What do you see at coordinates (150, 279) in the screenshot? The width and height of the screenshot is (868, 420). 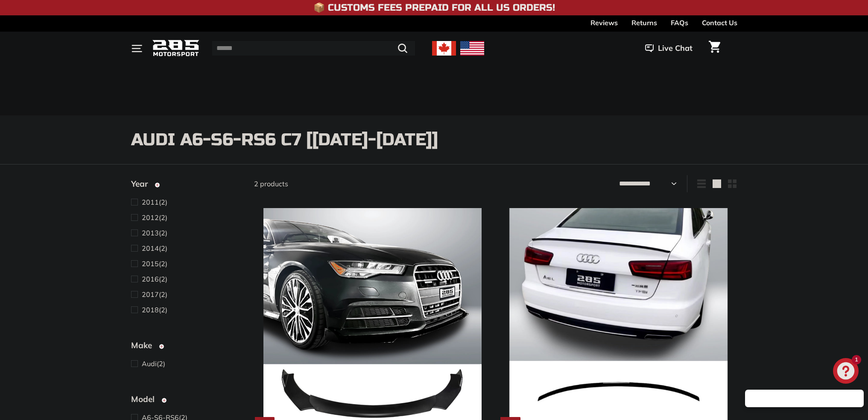 I see `span: 2016` at bounding box center [150, 279].